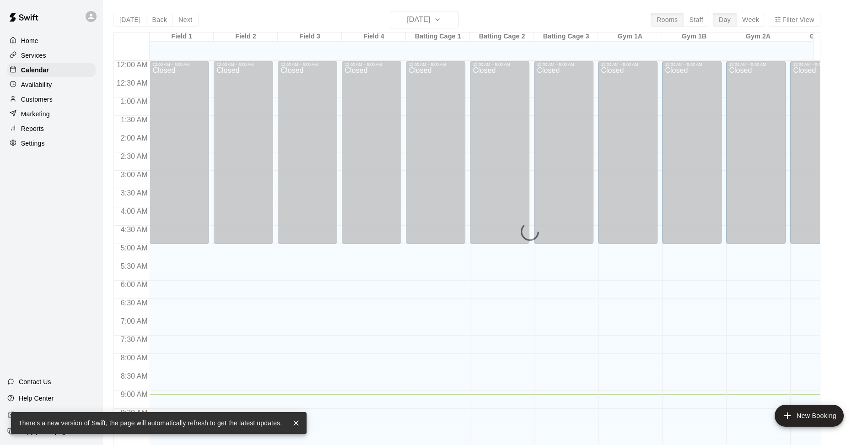 The height and width of the screenshot is (445, 868). I want to click on span: 6:00 AM, so click(134, 284).